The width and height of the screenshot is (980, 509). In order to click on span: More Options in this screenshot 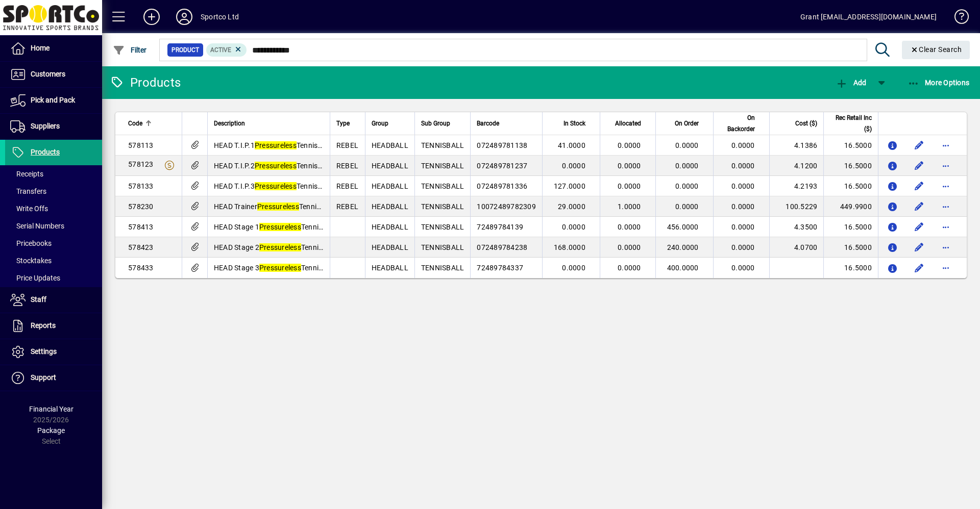, I will do `click(938, 83)`.